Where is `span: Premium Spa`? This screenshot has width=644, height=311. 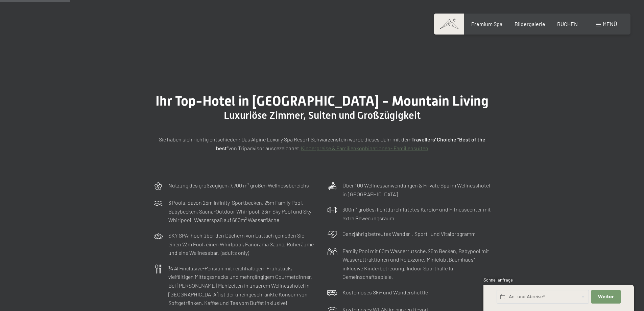 span: Premium Spa is located at coordinates (487, 24).